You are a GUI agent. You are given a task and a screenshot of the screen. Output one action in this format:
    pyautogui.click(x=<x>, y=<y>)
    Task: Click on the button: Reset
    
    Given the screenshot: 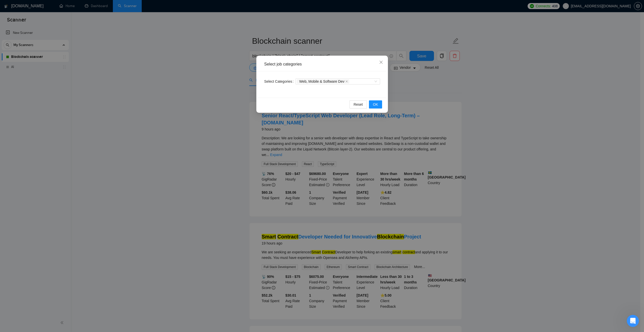 What is the action you would take?
    pyautogui.click(x=358, y=104)
    